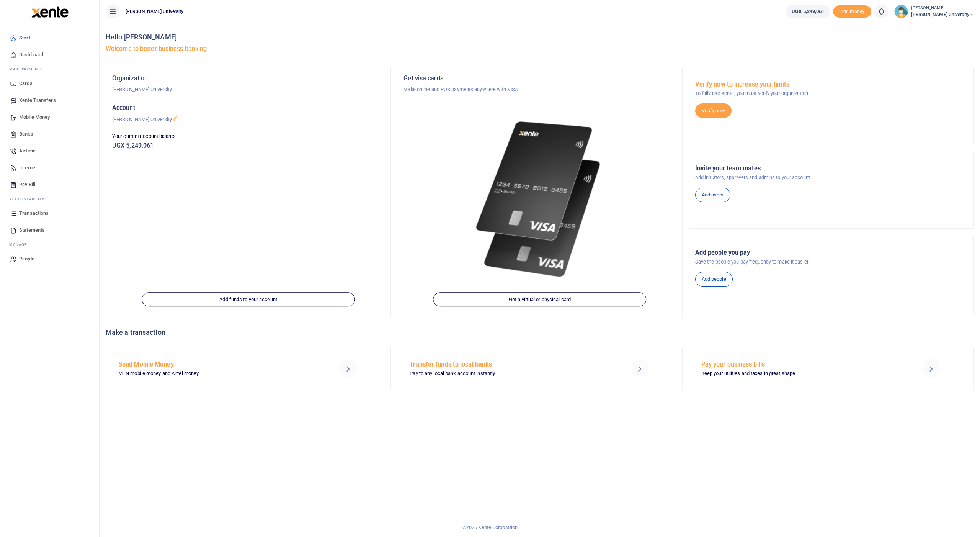  I want to click on span: Mobile Money, so click(34, 117).